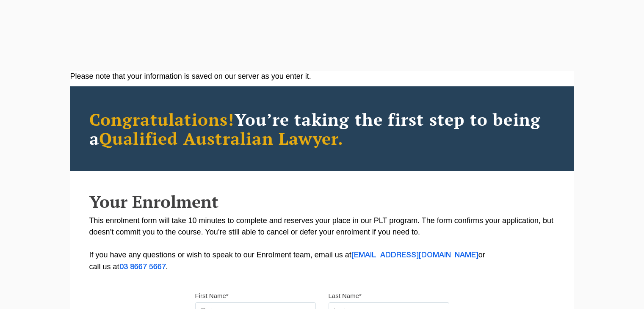 Image resolution: width=644 pixels, height=309 pixels. Describe the element at coordinates (322, 202) in the screenshot. I see `h2: Your Enrolment` at that location.